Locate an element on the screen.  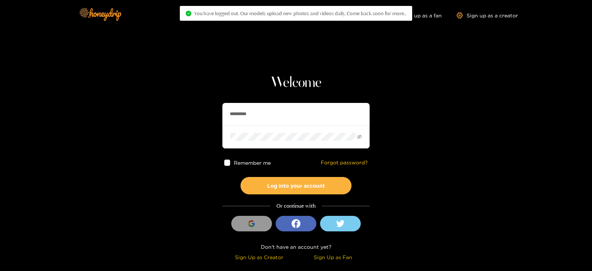
div: Sign Up as Creator is located at coordinates (259, 257).